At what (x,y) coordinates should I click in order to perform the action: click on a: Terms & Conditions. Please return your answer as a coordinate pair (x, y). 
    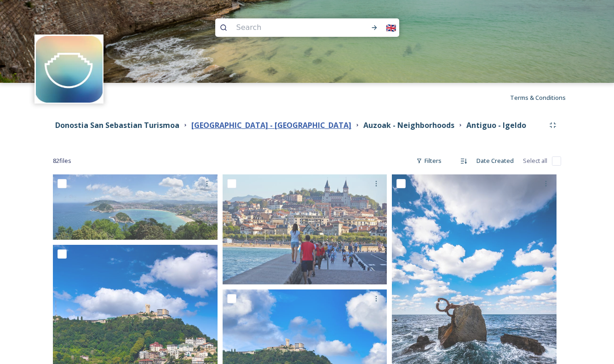
    Looking at the image, I should click on (545, 98).